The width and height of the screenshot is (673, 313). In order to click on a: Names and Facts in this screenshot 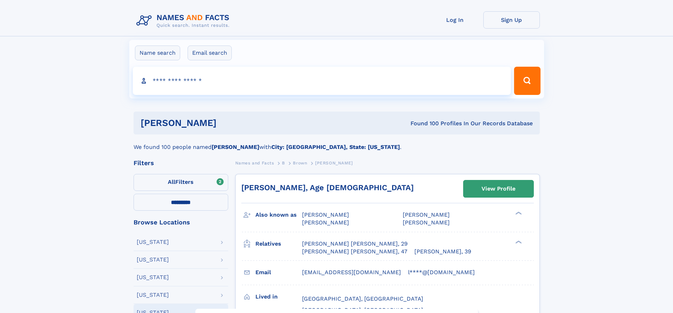, I will do `click(255, 163)`.